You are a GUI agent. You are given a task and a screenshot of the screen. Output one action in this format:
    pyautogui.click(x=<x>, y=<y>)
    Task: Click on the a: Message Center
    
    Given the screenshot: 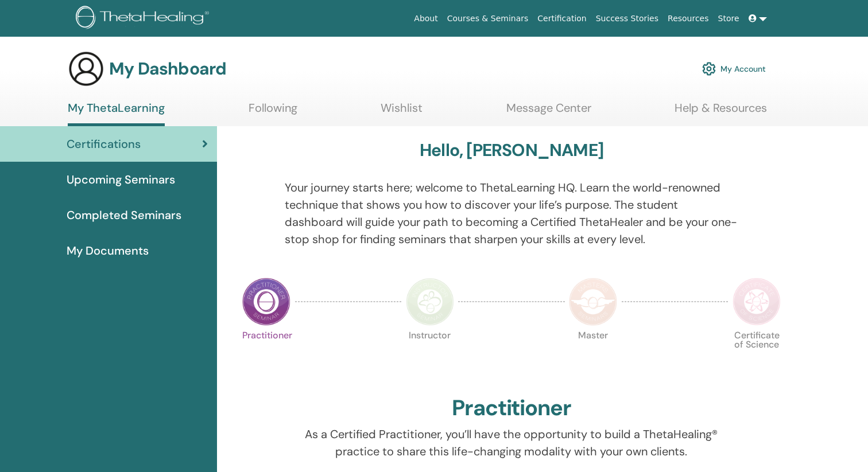 What is the action you would take?
    pyautogui.click(x=549, y=112)
    